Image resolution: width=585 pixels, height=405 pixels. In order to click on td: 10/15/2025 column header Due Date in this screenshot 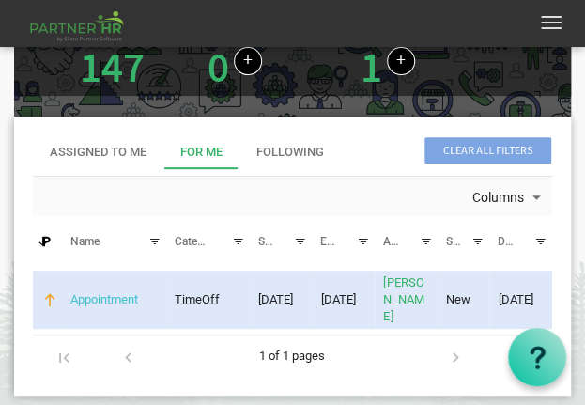, I will do `click(520, 300)`.